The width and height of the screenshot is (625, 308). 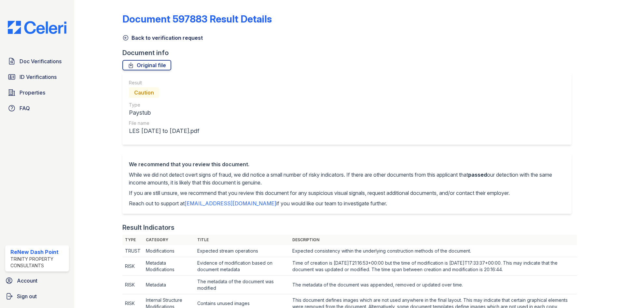 I want to click on span: Properties, so click(x=32, y=92).